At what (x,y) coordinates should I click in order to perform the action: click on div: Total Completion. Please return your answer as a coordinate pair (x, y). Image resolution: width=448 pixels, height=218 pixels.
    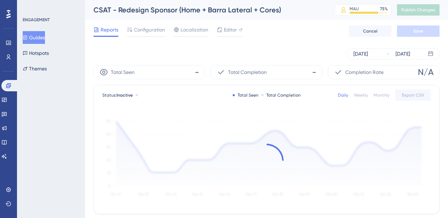
    Looking at the image, I should click on (281, 95).